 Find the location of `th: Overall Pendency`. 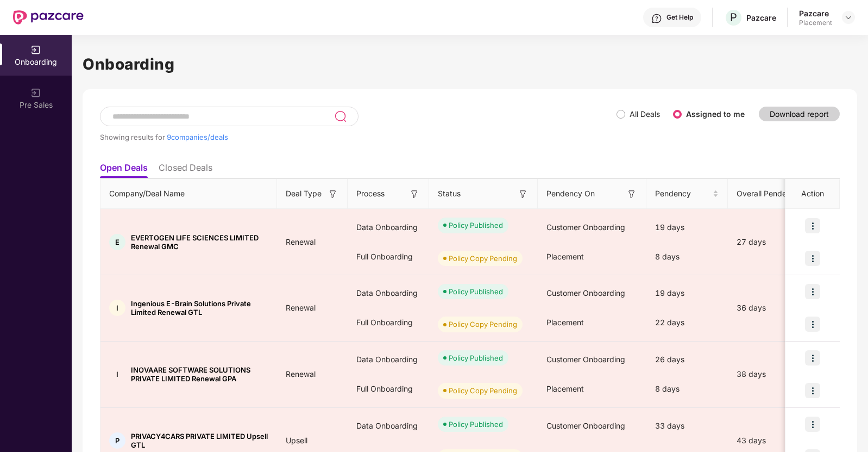

th: Overall Pendency is located at coordinates (774, 194).